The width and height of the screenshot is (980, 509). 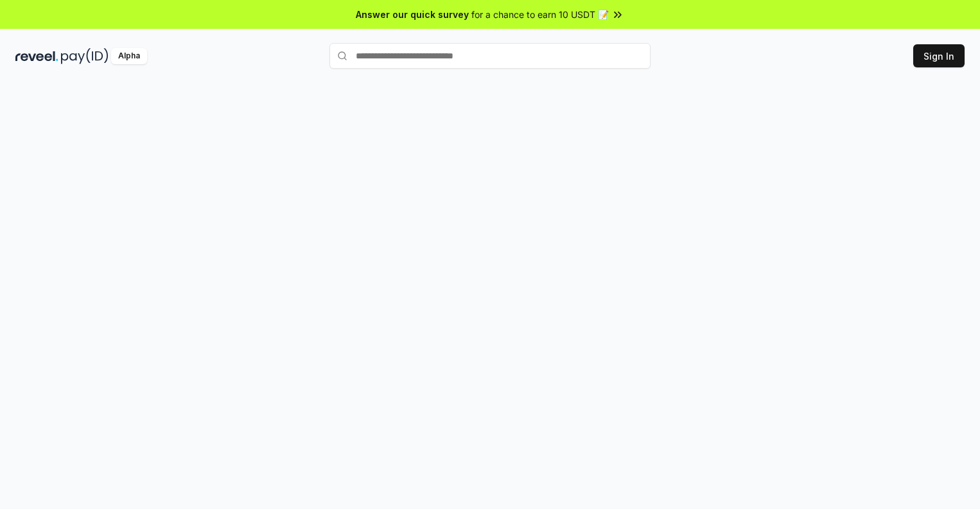 I want to click on img: reveel_dark, so click(x=37, y=56).